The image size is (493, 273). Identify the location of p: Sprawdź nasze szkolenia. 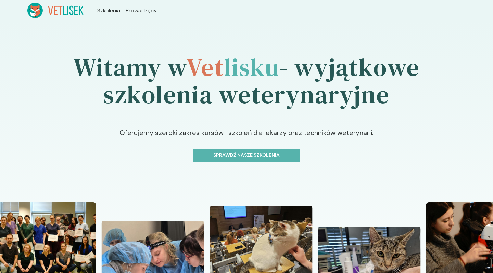
(246, 155).